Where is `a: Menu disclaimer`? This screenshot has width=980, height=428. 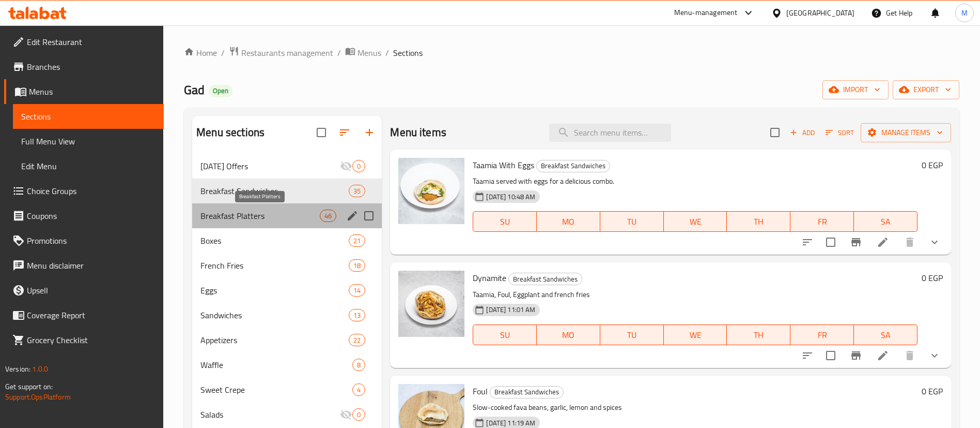
a: Menu disclaimer is located at coordinates (83, 265).